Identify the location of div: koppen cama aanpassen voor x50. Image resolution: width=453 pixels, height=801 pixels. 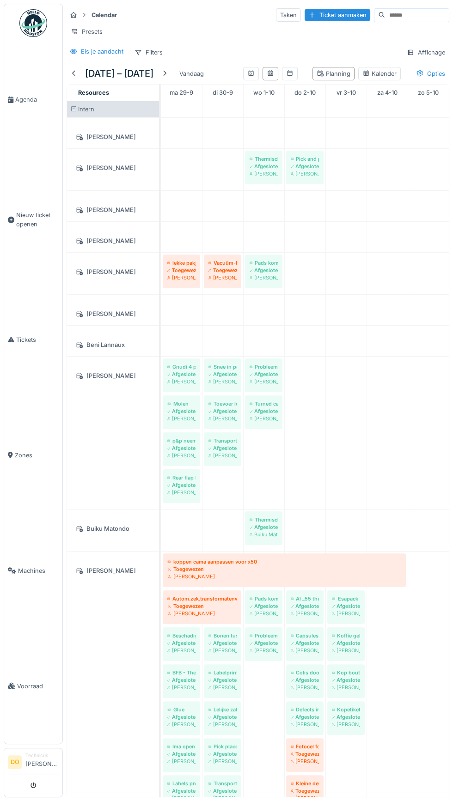
(284, 562).